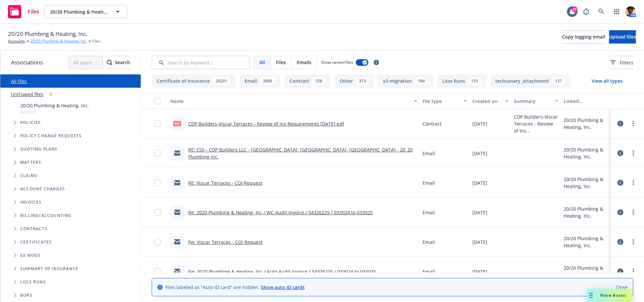 This screenshot has width=644, height=302. Describe the element at coordinates (421, 81) in the screenshot. I see `div: 184` at that location.